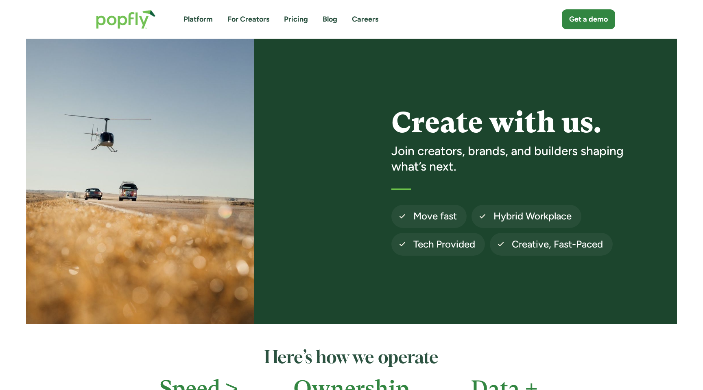 The width and height of the screenshot is (703, 390). I want to click on h1: Create with us., so click(514, 123).